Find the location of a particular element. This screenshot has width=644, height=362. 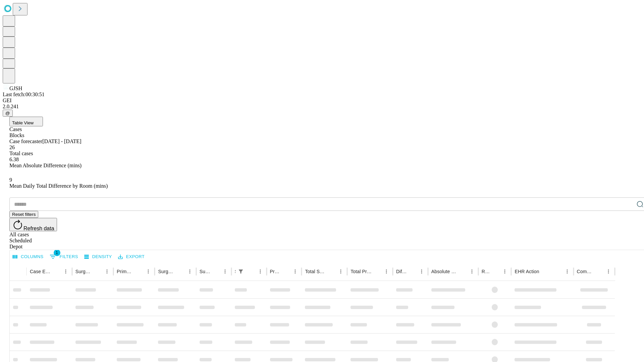

span: Total cases is located at coordinates (21, 153).